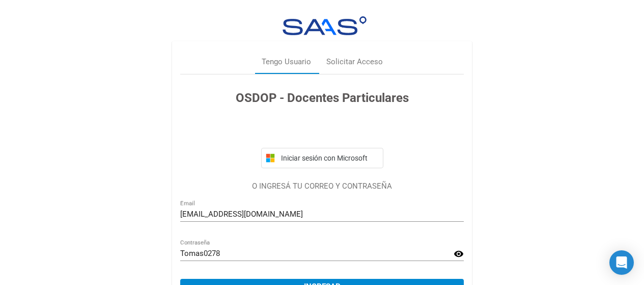 The width and height of the screenshot is (644, 285). Describe the element at coordinates (354, 62) in the screenshot. I see `div: Solicitar Acceso` at that location.